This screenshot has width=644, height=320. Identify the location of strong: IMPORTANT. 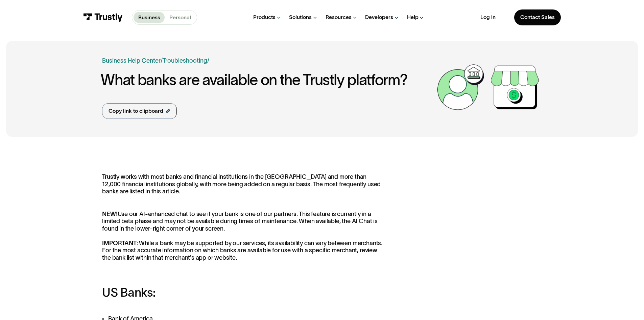
(119, 243).